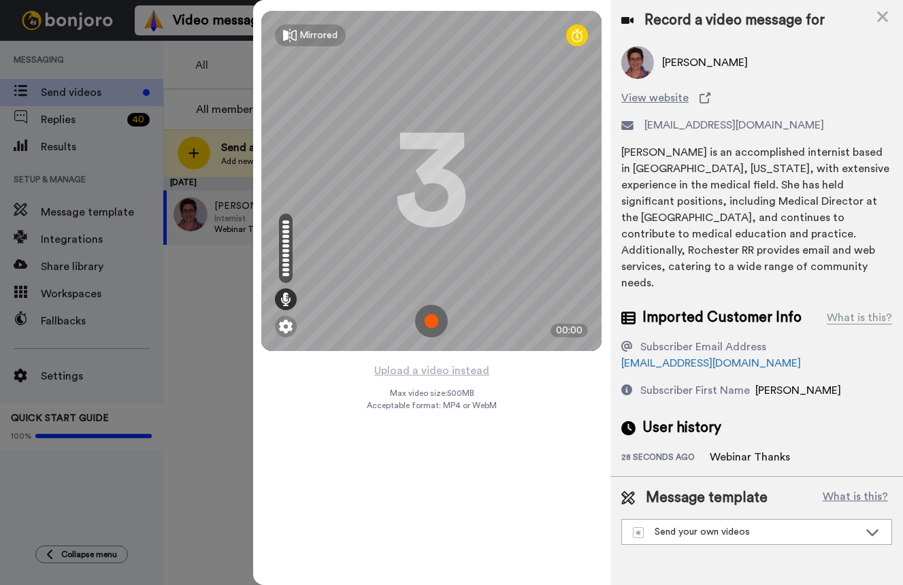  Describe the element at coordinates (432, 406) in the screenshot. I see `span: Acceptable format: MP4 or WebM` at that location.